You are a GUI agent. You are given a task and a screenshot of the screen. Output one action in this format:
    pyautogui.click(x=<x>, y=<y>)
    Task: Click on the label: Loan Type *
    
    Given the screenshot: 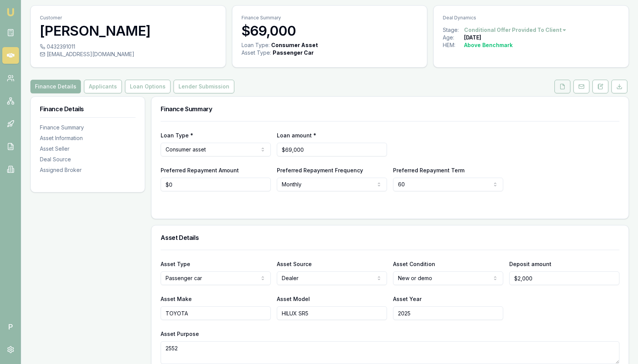 What is the action you would take?
    pyautogui.click(x=177, y=135)
    